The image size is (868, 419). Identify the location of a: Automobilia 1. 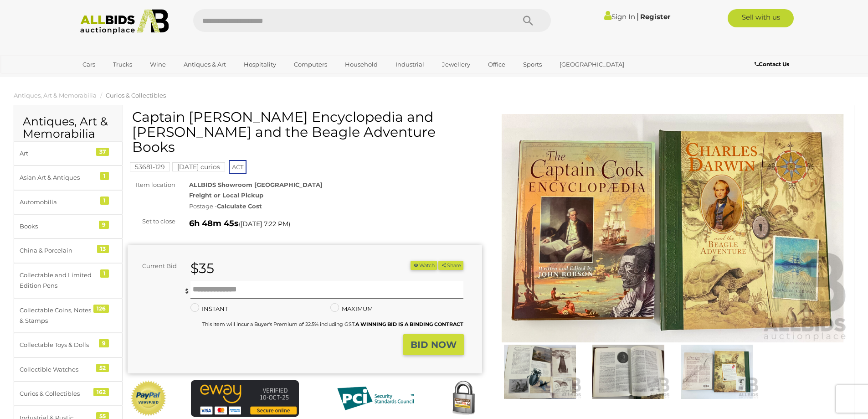
(68, 202).